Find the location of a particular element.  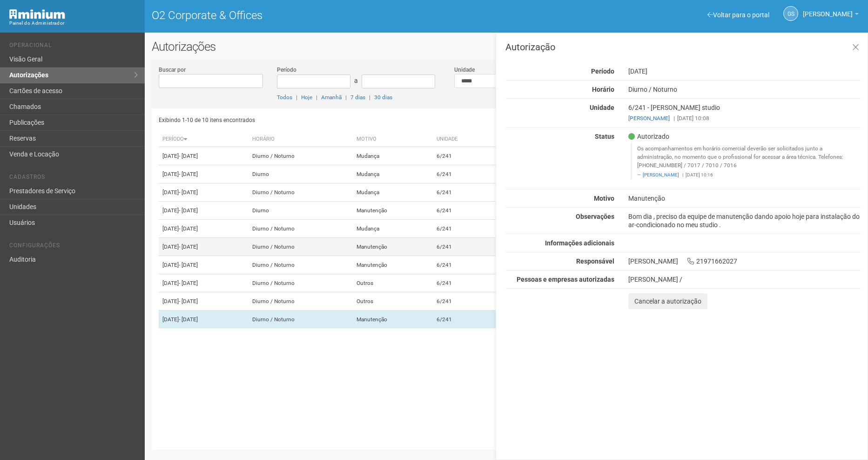

strong: Informações adicionais is located at coordinates (580, 243).